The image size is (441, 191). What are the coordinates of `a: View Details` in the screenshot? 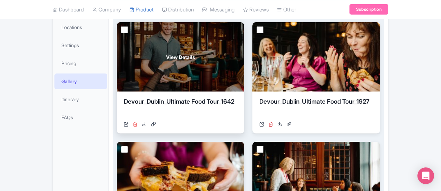 It's located at (180, 57).